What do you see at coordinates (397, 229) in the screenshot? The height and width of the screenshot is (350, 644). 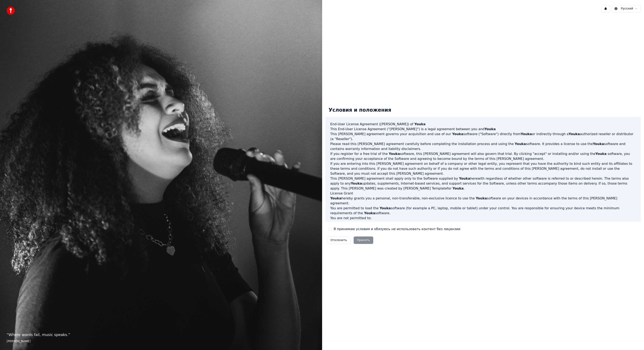 I see `label: Я принимаю условия и обязуюсь не использовать контент без лицензии` at bounding box center [397, 229].